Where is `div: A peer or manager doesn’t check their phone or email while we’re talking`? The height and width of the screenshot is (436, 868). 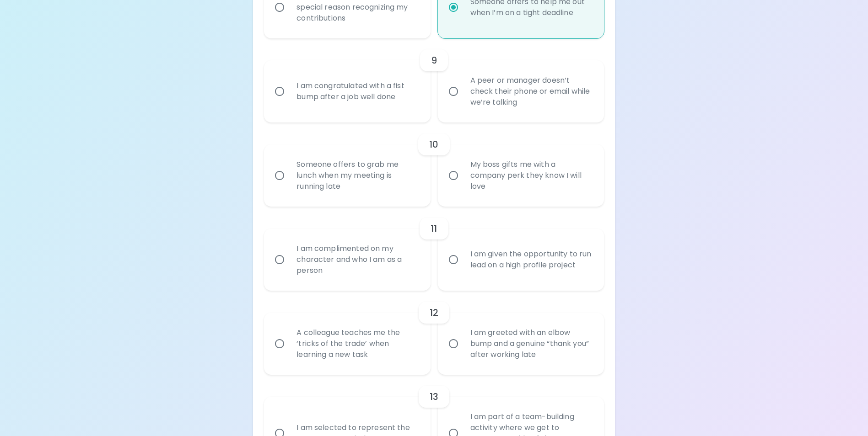
div: A peer or manager doesn’t check their phone or email while we’re talking is located at coordinates (531, 91).